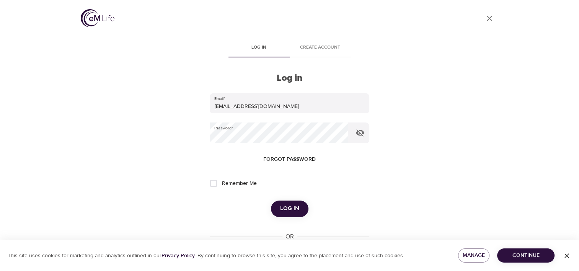 Image resolution: width=579 pixels, height=271 pixels. Describe the element at coordinates (290, 209) in the screenshot. I see `button: Log in` at that location.